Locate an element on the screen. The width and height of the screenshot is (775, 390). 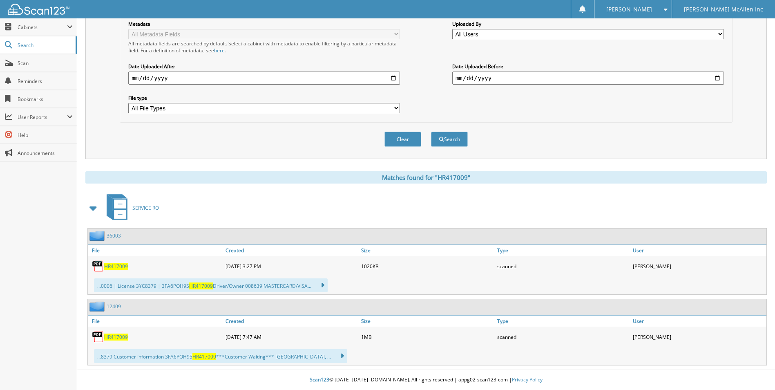
span: User Reports is located at coordinates (42, 117).